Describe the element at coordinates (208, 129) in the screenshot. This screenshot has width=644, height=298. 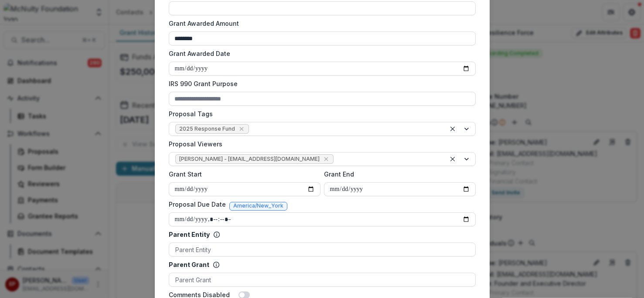
I see `span: 2025 Response Fund` at that location.